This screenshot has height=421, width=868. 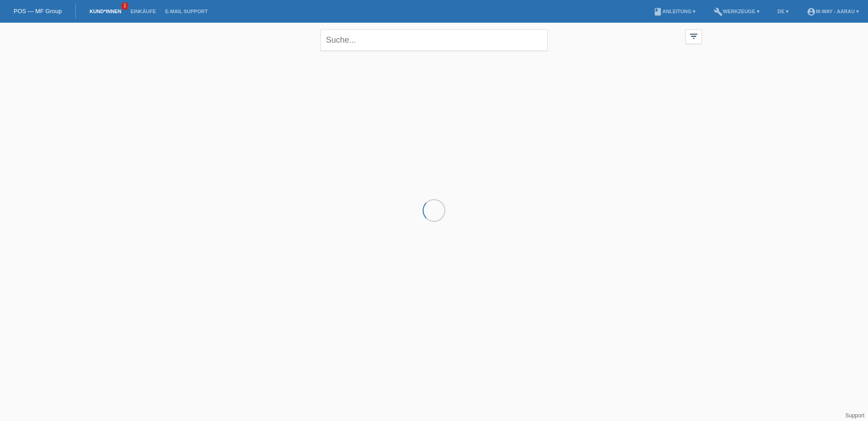 What do you see at coordinates (434, 40) in the screenshot?
I see `input: Suche...` at bounding box center [434, 40].